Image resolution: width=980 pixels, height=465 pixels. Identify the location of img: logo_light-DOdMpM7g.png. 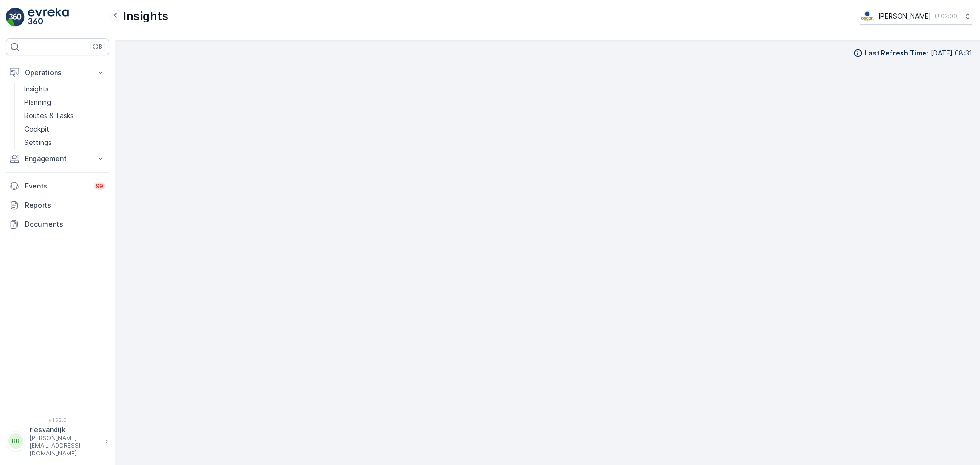
(48, 17).